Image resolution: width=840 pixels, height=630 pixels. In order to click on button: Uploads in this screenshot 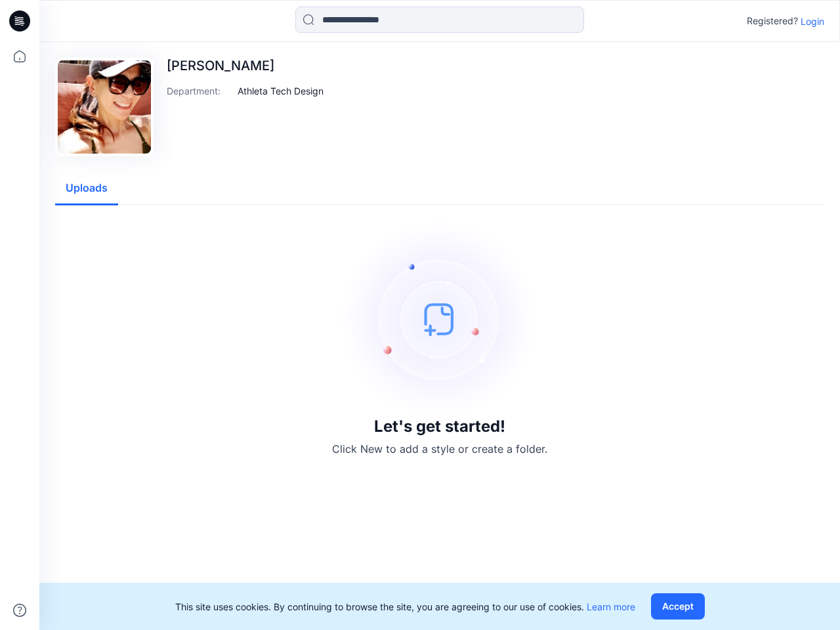, I will do `click(87, 189)`.